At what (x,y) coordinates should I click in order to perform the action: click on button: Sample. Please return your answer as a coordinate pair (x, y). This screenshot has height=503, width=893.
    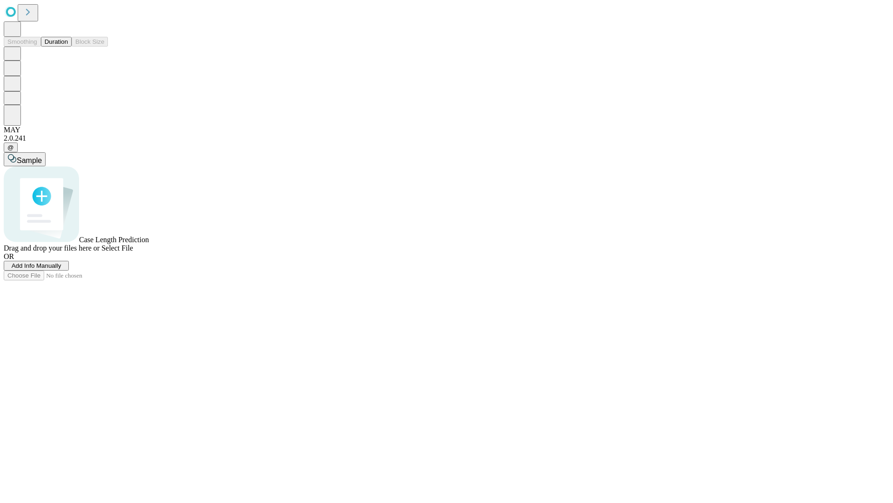
    Looking at the image, I should click on (25, 159).